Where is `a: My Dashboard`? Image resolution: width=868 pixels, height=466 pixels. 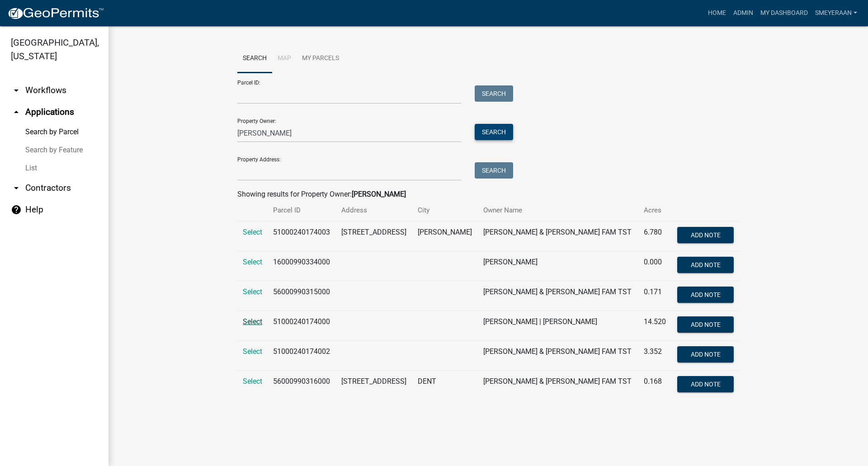 a: My Dashboard is located at coordinates (784, 13).